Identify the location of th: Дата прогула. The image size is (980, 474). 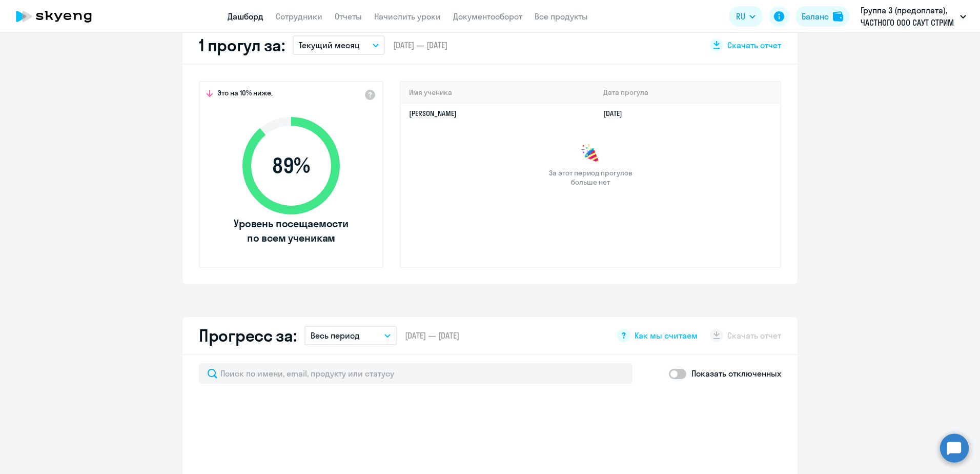
(687, 93).